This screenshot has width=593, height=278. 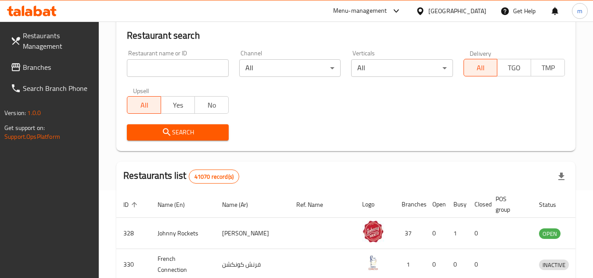 What do you see at coordinates (181, 176) in the screenshot?
I see `h2: Restaurants list` at bounding box center [181, 176].